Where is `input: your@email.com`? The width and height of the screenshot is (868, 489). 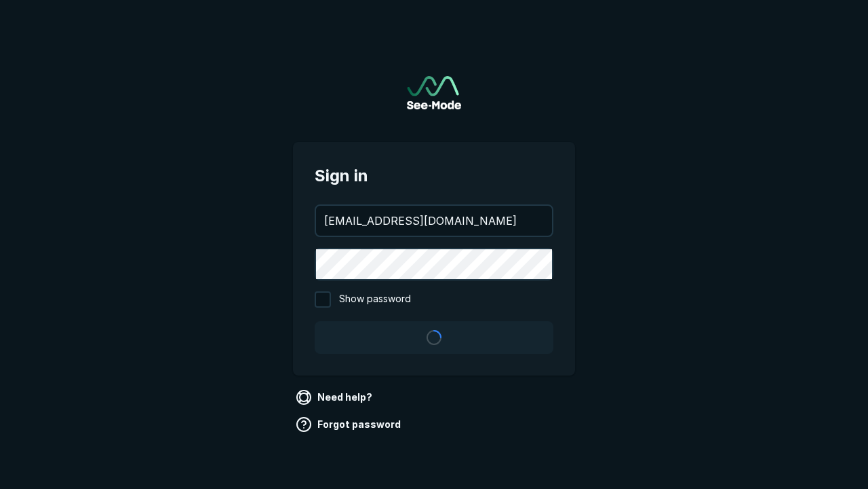 input: your@email.com is located at coordinates (434, 221).